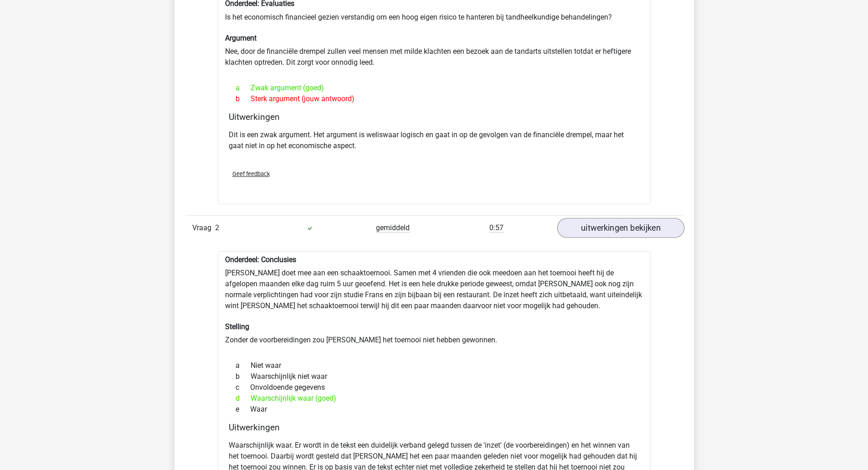 The width and height of the screenshot is (868, 470). I want to click on span: Geef feedback, so click(251, 174).